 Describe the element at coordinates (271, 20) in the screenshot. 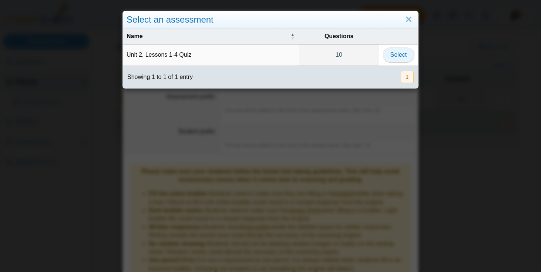

I see `div: Select an assessment` at that location.